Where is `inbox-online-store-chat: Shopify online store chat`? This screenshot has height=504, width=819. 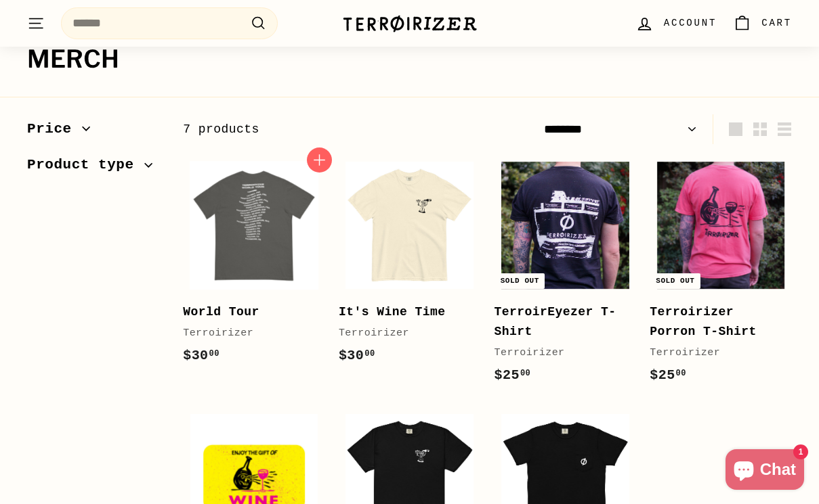
inbox-online-store-chat: Shopify online store chat is located at coordinates (764, 471).